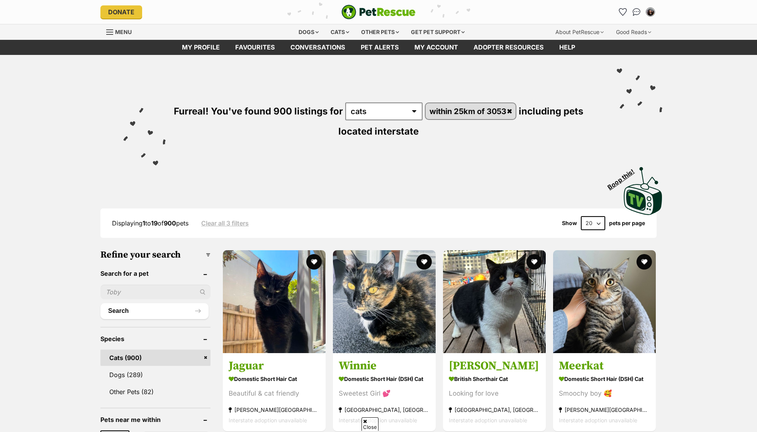 The height and width of the screenshot is (432, 757). I want to click on div: Good Reads, so click(634, 32).